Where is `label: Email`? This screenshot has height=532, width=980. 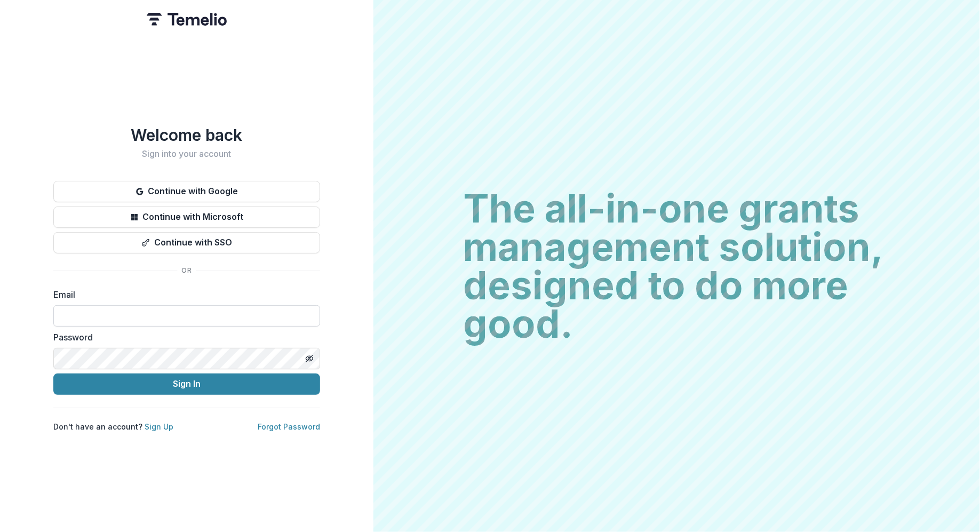
label: Email is located at coordinates (183, 295).